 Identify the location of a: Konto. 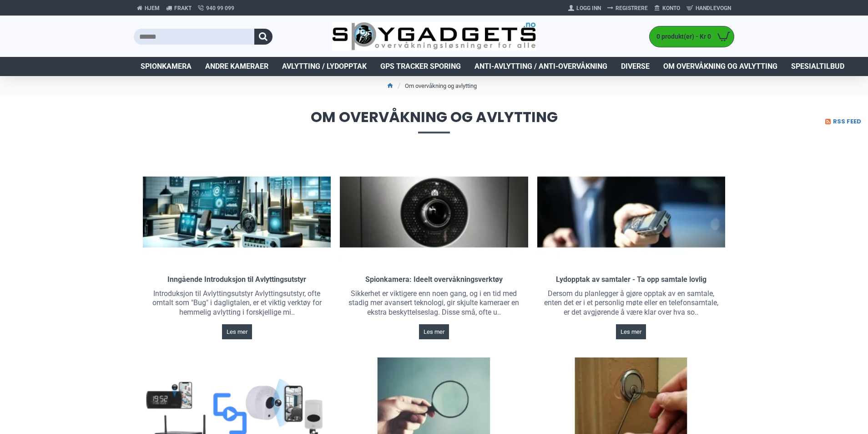
(667, 8).